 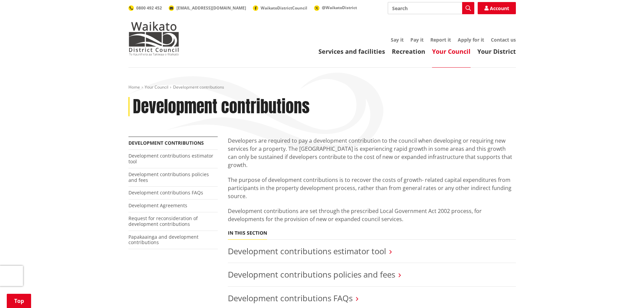 What do you see at coordinates (280, 8) in the screenshot?
I see `a: WaikatoDistrictCouncil` at bounding box center [280, 8].